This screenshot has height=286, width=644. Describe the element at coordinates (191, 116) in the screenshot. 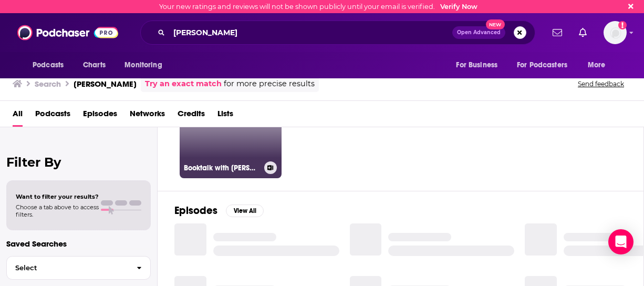

I see `span: Credits` at that location.